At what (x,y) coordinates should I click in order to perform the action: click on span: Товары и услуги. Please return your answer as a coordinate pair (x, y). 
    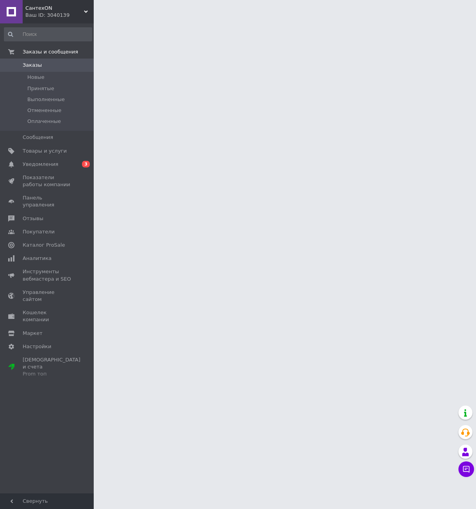
    Looking at the image, I should click on (44, 151).